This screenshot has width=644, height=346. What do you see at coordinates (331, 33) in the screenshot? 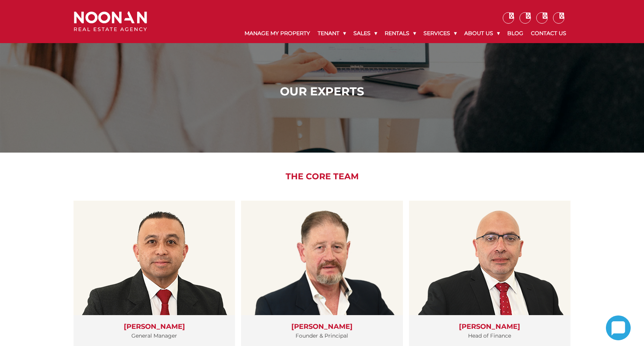
I see `a: Tenant` at bounding box center [331, 33].